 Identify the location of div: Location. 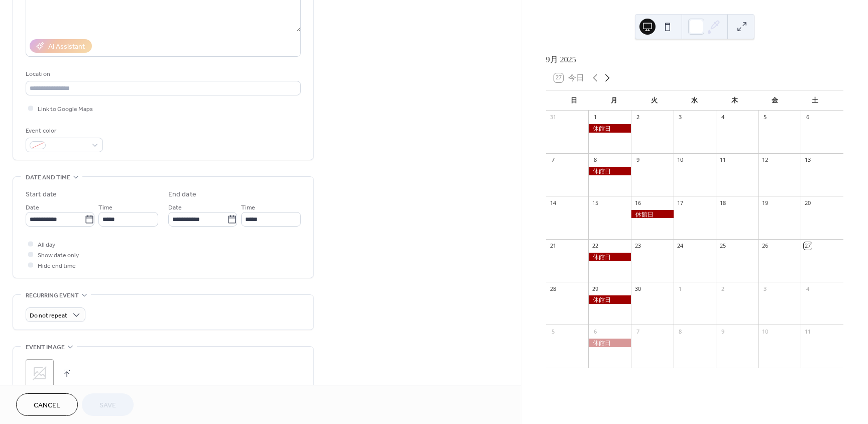
(162, 74).